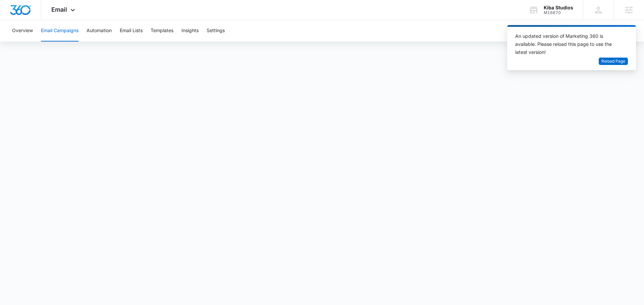  Describe the element at coordinates (559, 13) in the screenshot. I see `div: account id` at that location.